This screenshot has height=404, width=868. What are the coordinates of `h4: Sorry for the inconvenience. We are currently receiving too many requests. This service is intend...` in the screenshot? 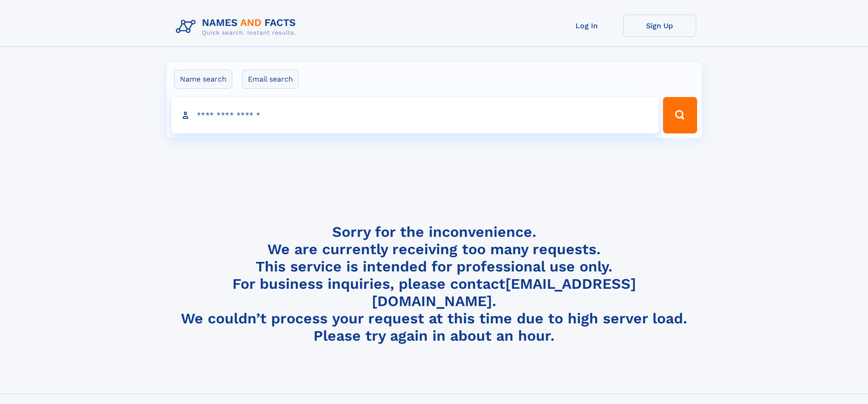 It's located at (434, 283).